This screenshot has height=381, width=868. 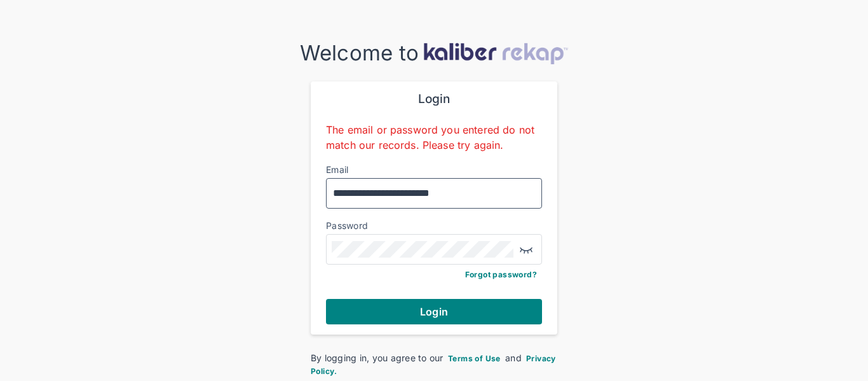 What do you see at coordinates (337, 169) in the screenshot?
I see `label: Email` at bounding box center [337, 169].